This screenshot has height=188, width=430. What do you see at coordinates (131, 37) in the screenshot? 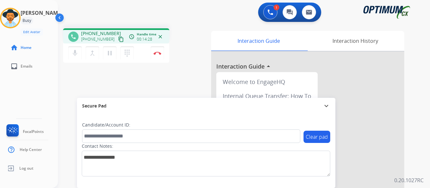
I see `mat-icon: access_time` at bounding box center [131, 37].